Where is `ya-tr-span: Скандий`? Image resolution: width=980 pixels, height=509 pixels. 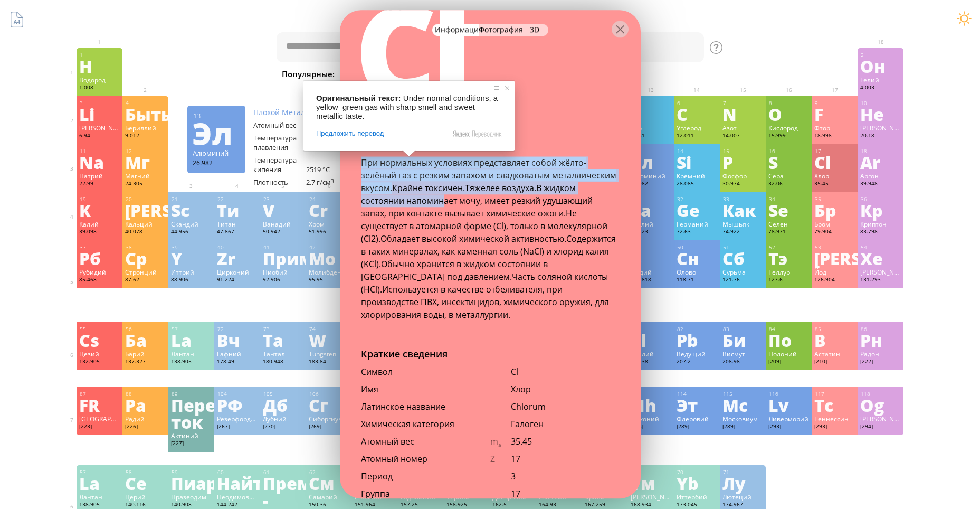
ya-tr-span: Скандий is located at coordinates (185, 224).